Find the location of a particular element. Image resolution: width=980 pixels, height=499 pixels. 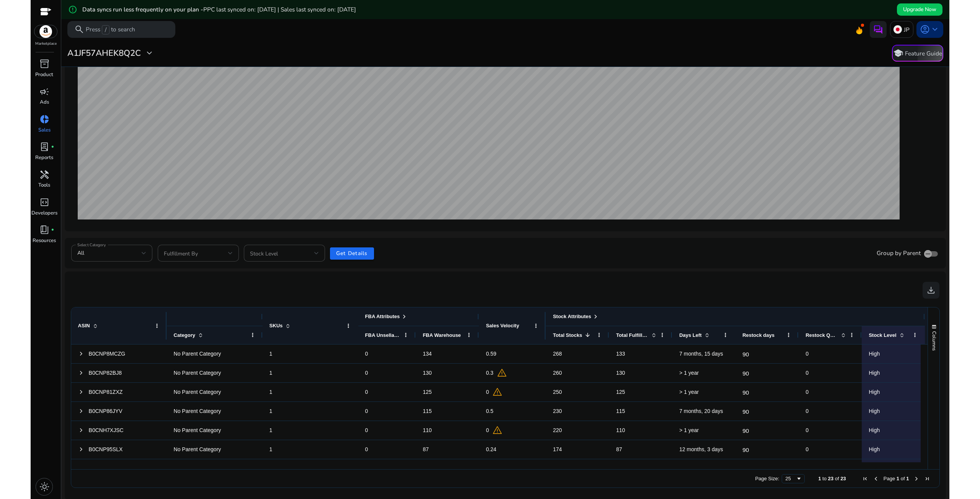

p: Feature Guide is located at coordinates (924, 53).